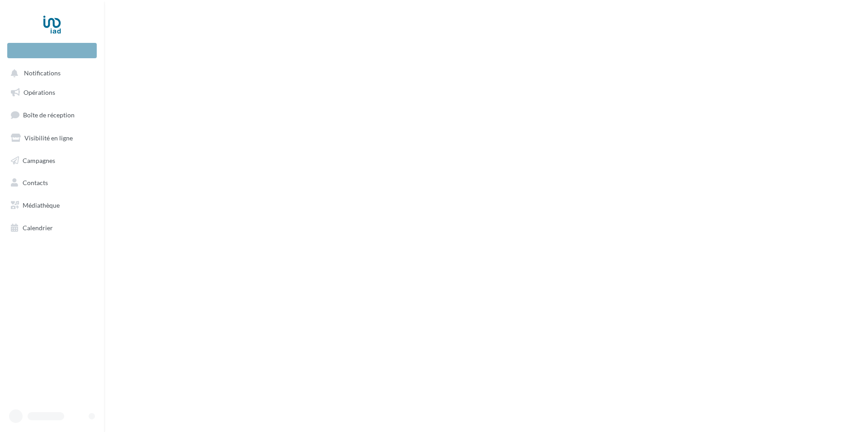 This screenshot has height=432, width=868. What do you see at coordinates (39, 160) in the screenshot?
I see `span: Campagnes` at bounding box center [39, 160].